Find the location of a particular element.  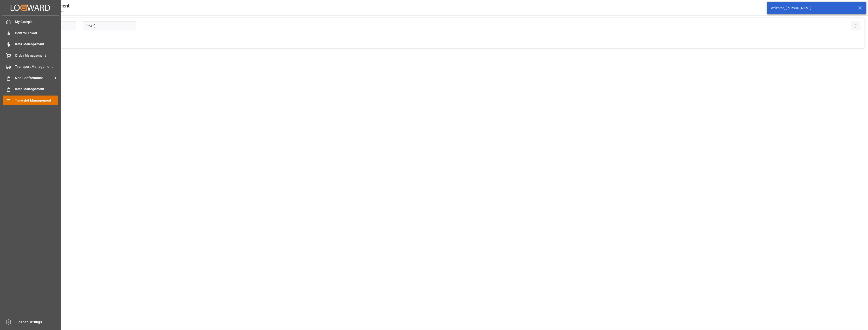

a: Transport Management is located at coordinates (30, 67).